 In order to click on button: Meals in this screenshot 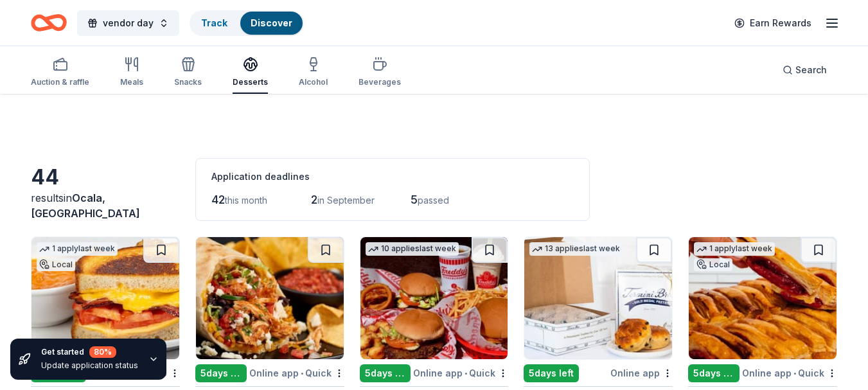, I will do `click(132, 72)`.